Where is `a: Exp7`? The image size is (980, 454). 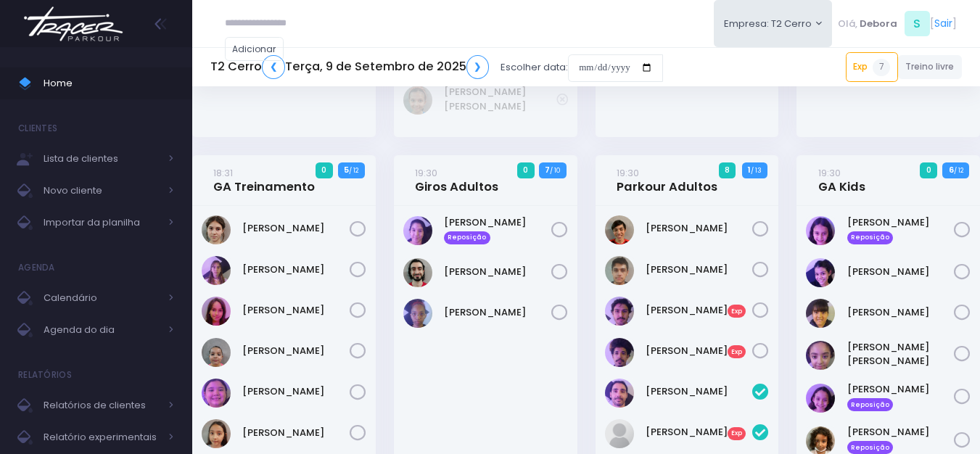 a: Exp7 is located at coordinates (872, 66).